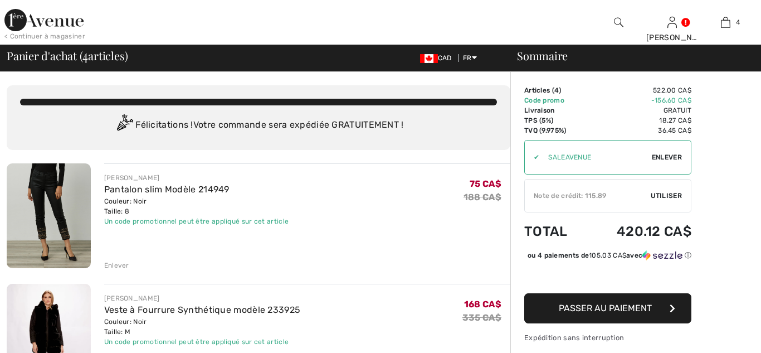 The image size is (761, 353). I want to click on span: 105.03 CA$, so click(607, 255).